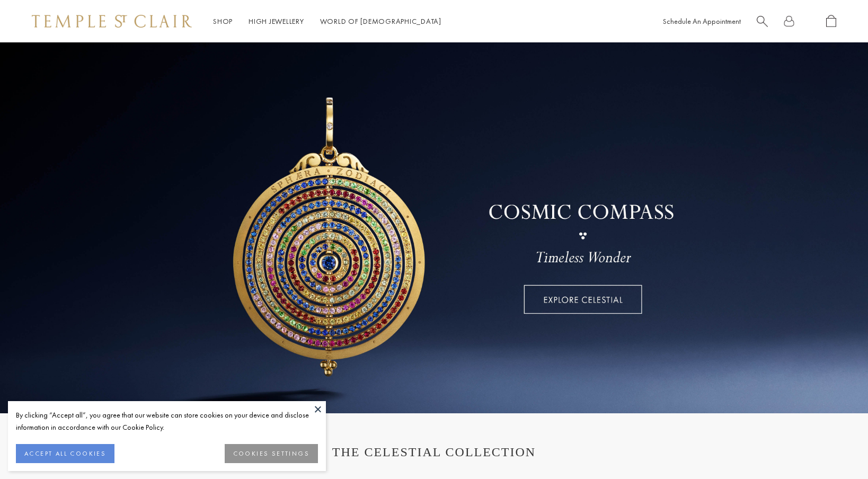  I want to click on nav: Main navigation, so click(327, 21).